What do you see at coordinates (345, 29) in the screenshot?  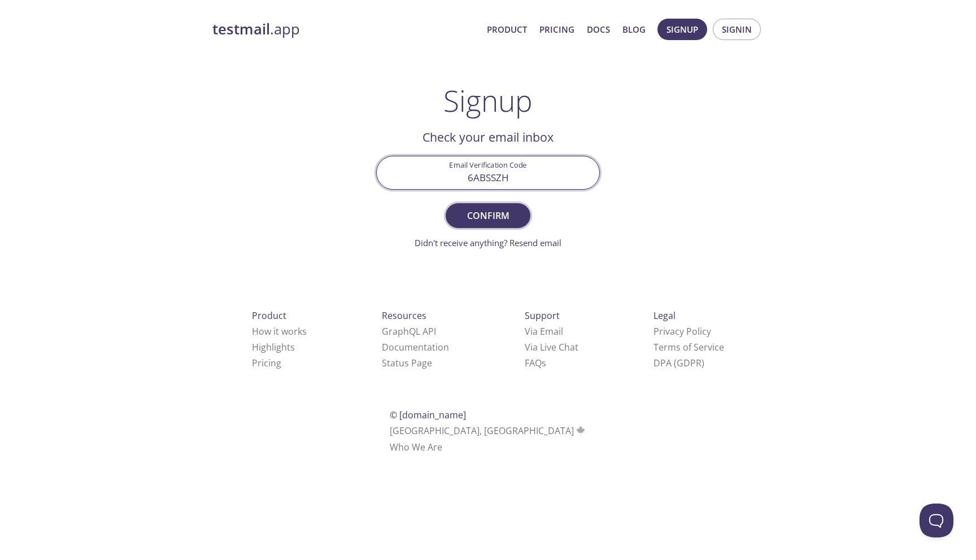 I see `a: testmail.app` at bounding box center [345, 29].